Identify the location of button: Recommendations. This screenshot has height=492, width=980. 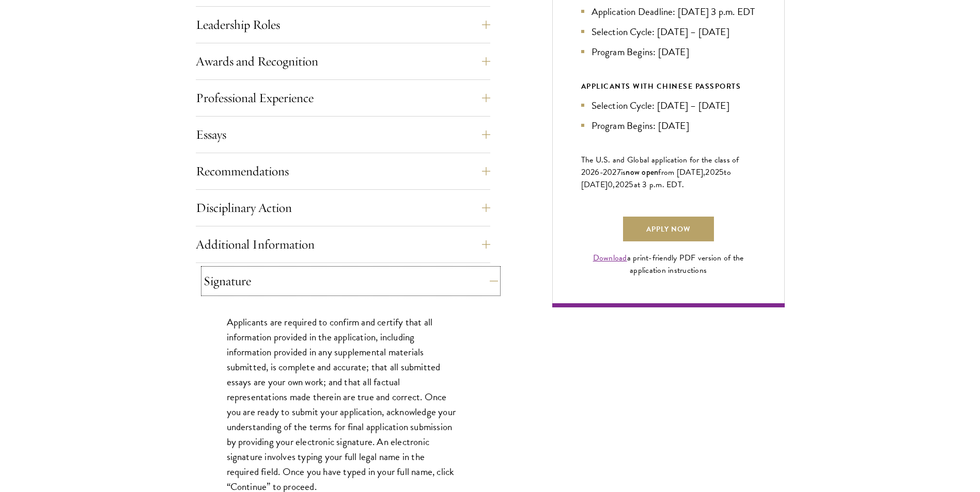
(343, 171).